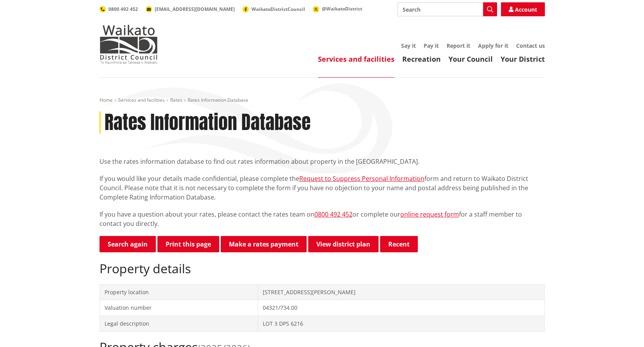  What do you see at coordinates (421, 59) in the screenshot?
I see `a: Recreation` at bounding box center [421, 59].